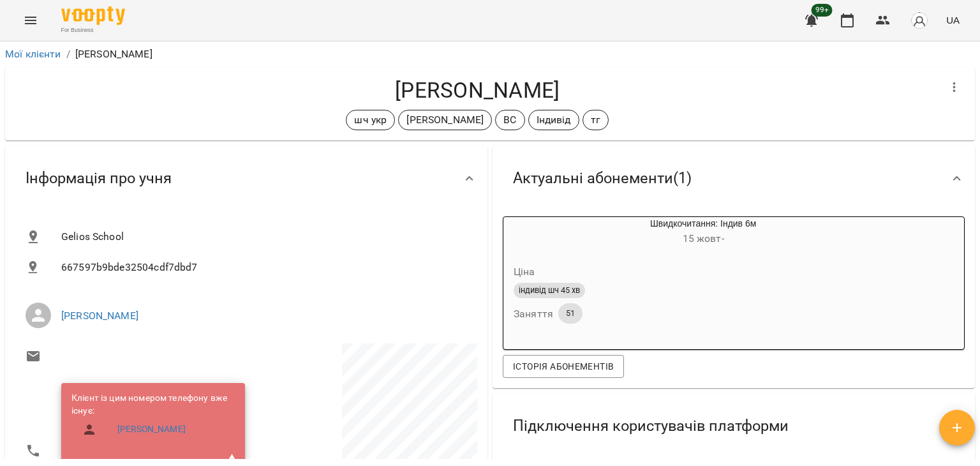  What do you see at coordinates (920, 21) in the screenshot?
I see `img: avatar_s.png` at bounding box center [920, 21].